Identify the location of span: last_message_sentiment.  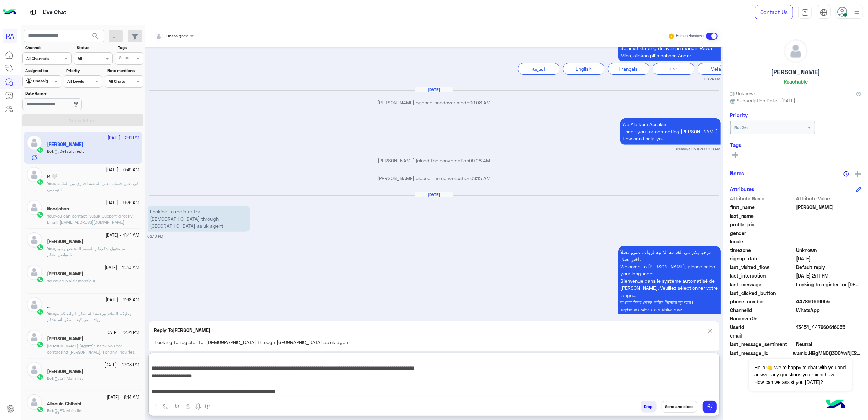
(762, 344).